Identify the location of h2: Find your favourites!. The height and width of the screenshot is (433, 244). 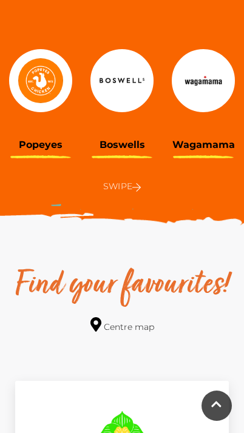
(122, 285).